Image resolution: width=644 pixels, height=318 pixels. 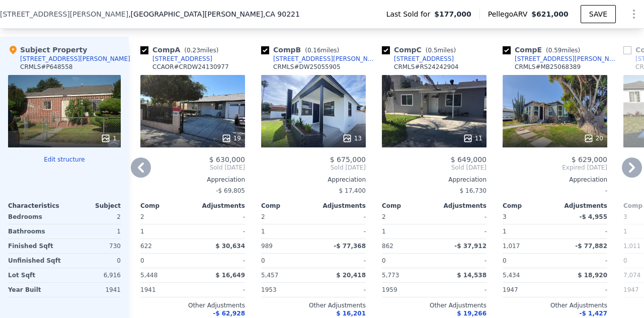 I want to click on div: Subject, so click(x=93, y=206).